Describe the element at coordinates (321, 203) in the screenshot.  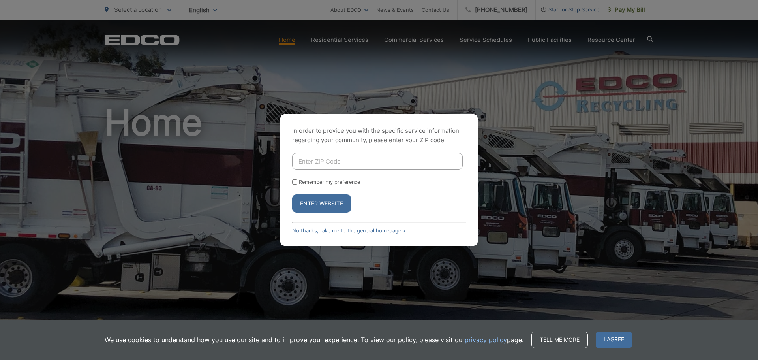
I see `button: Enter Website` at that location.